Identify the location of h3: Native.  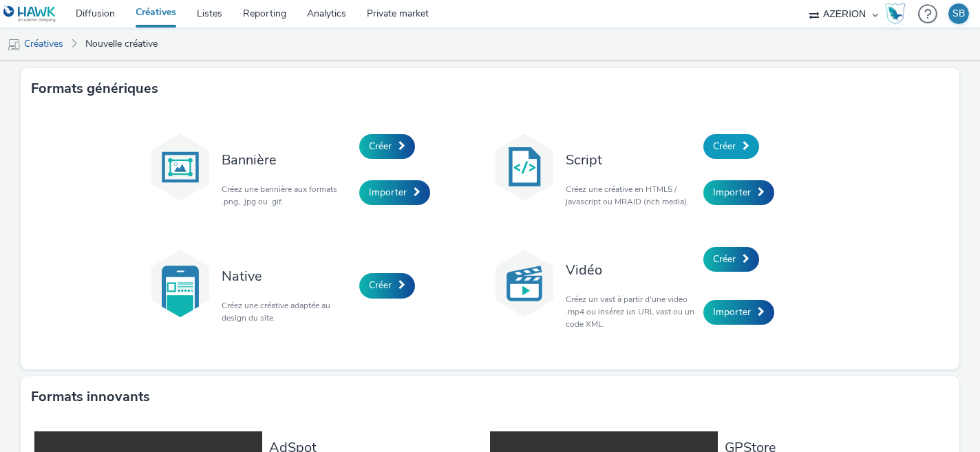
(287, 276).